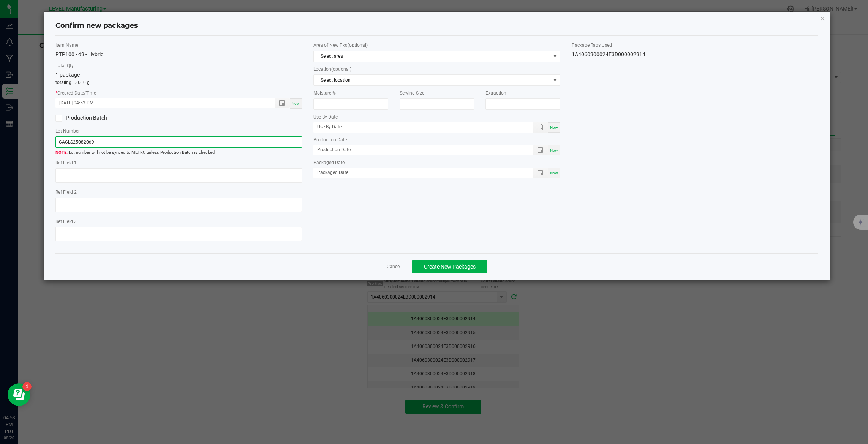 The image size is (868, 444). What do you see at coordinates (179, 132) in the screenshot?
I see `label: Lot Number` at bounding box center [179, 132].